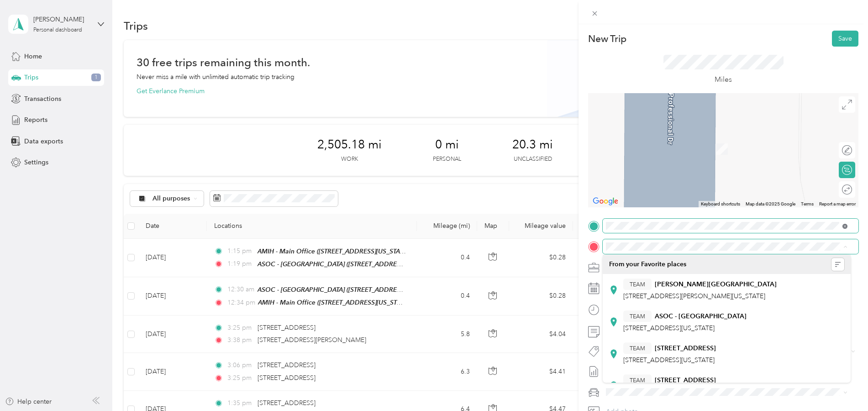  What do you see at coordinates (605, 201) in the screenshot?
I see `img: Google` at bounding box center [605, 201].